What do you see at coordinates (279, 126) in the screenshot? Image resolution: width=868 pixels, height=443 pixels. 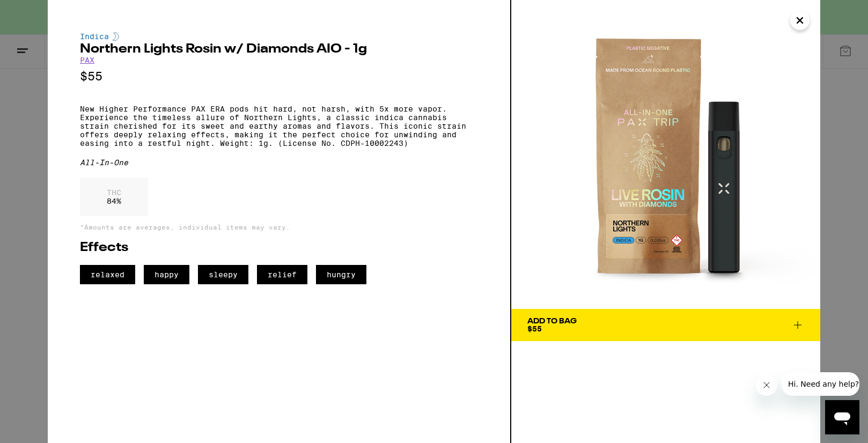 I see `p: New Higher Performance PAX ERA pods hit hard, not harsh, with 5x more vapor. Experience the timel...` at bounding box center [279, 126].